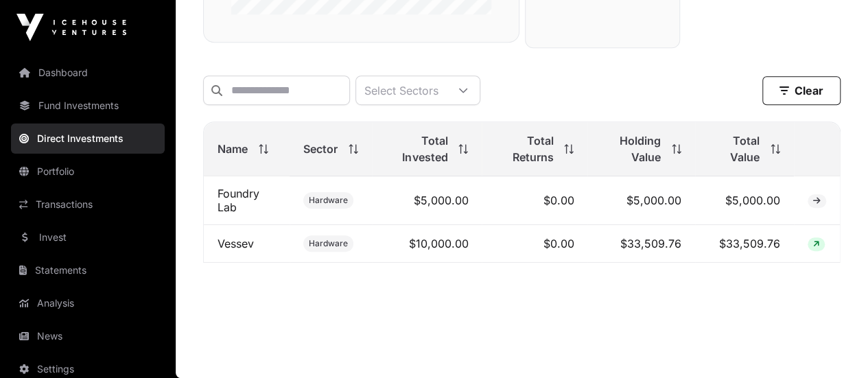  Describe the element at coordinates (88, 303) in the screenshot. I see `a: Analysis` at that location.